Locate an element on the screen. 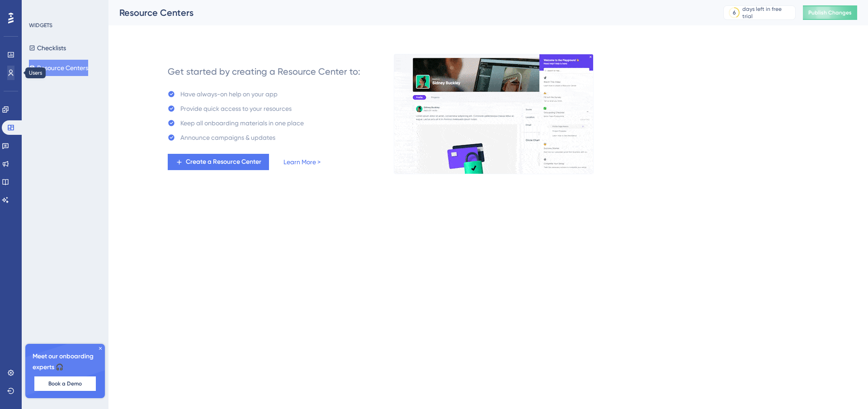  span: Book a Demo is located at coordinates (65, 384).